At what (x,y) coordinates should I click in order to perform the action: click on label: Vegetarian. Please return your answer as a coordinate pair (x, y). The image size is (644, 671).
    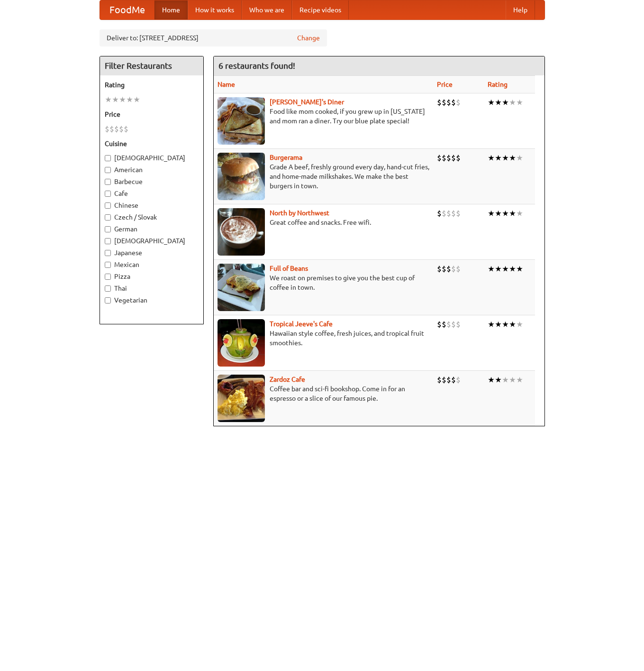
    Looking at the image, I should click on (151, 300).